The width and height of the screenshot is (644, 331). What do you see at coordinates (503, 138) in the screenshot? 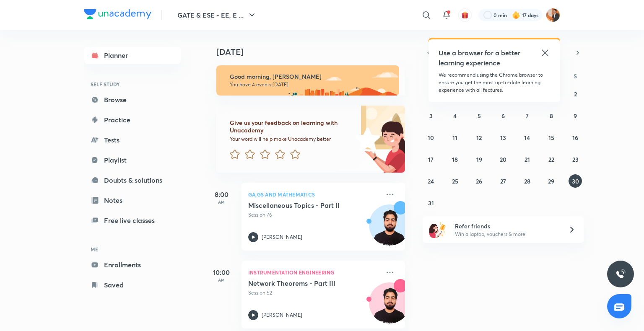
I see `button: August 13, 2025` at bounding box center [503, 138].